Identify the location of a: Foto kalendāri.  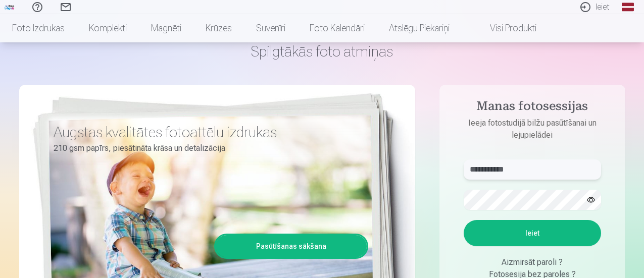
(337, 28).